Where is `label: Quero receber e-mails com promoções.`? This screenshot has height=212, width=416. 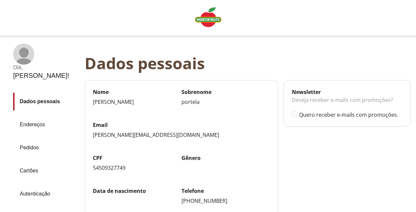
label: Quero receber e-mails com promoções. is located at coordinates (351, 115).